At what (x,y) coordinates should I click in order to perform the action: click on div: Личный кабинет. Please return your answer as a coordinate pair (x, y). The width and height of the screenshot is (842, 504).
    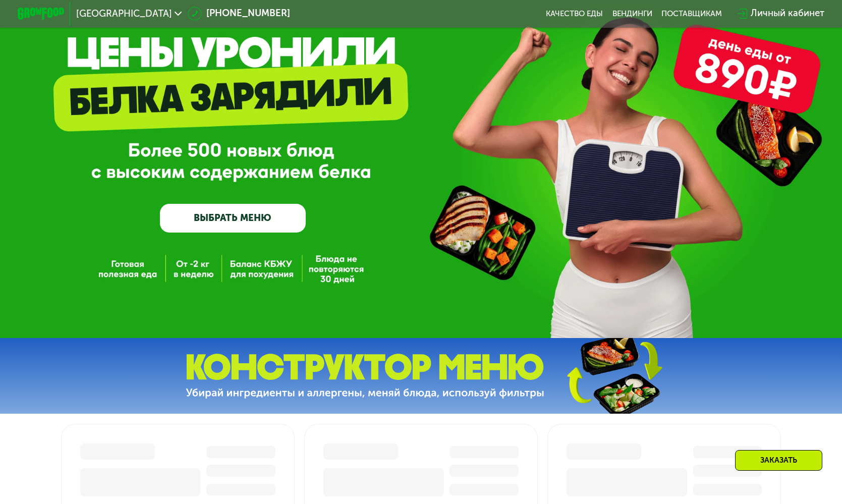
    Looking at the image, I should click on (787, 13).